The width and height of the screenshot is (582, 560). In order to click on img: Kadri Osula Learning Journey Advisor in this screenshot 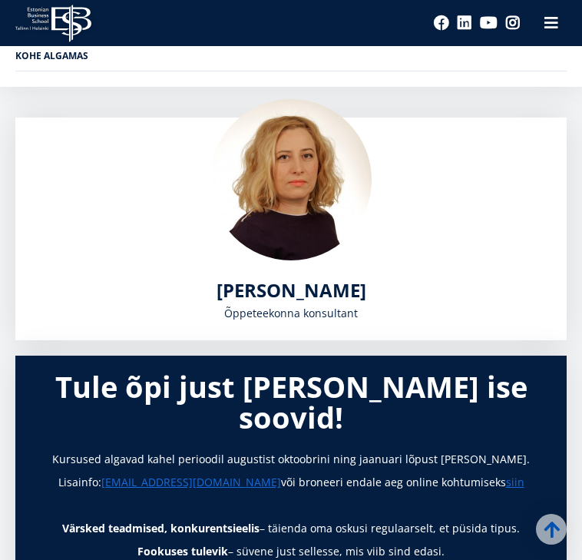, I will do `click(291, 180)`.